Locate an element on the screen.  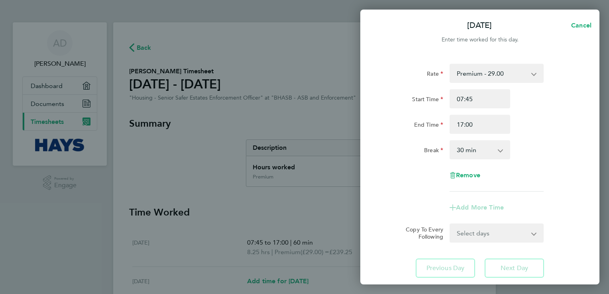
label: Rate is located at coordinates (435, 75).